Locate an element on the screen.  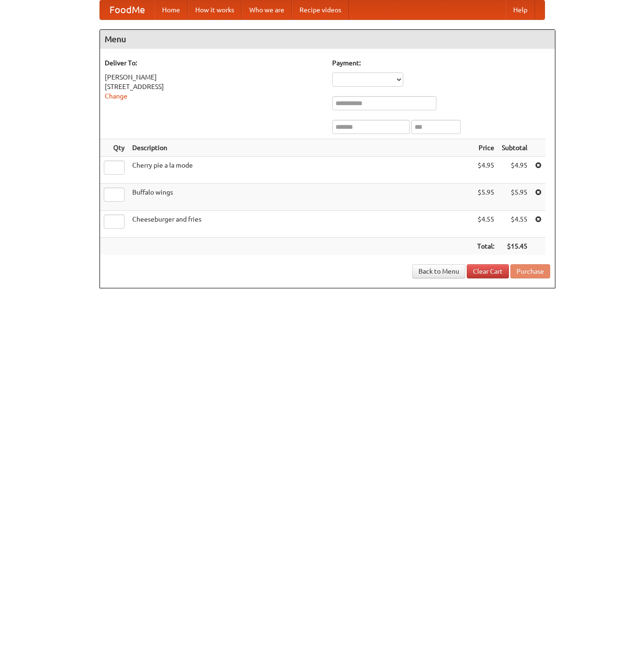
a: Clear Cart is located at coordinates (488, 272).